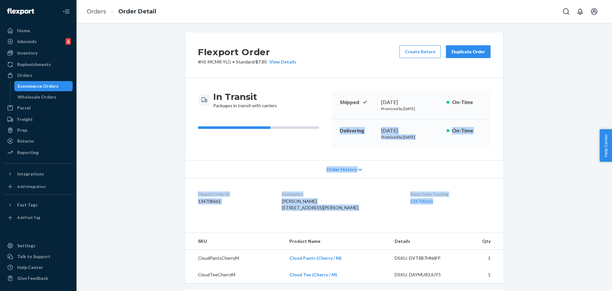 Image resolution: width=612 pixels, height=291 pixels. What do you see at coordinates (341, 194) in the screenshot?
I see `dt: Destination` at bounding box center [341, 194].